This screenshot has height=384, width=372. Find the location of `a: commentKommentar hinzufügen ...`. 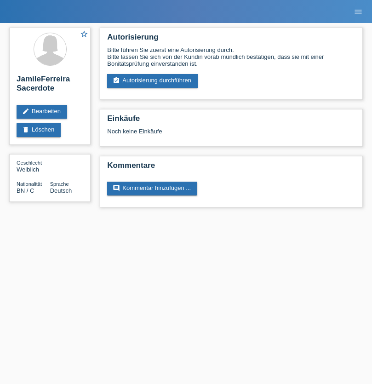

a: commentKommentar hinzufügen ... is located at coordinates (152, 189).